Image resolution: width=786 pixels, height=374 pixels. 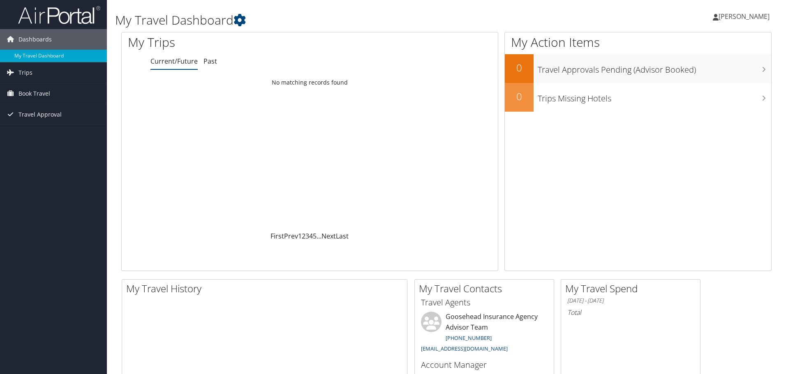 What do you see at coordinates (277, 236) in the screenshot?
I see `a: First` at bounding box center [277, 236].